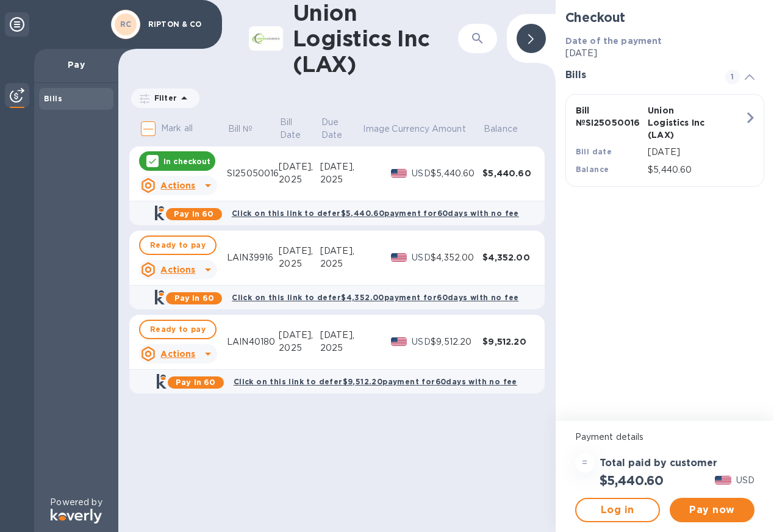 The image size is (774, 532). I want to click on button: Log in, so click(617, 510).